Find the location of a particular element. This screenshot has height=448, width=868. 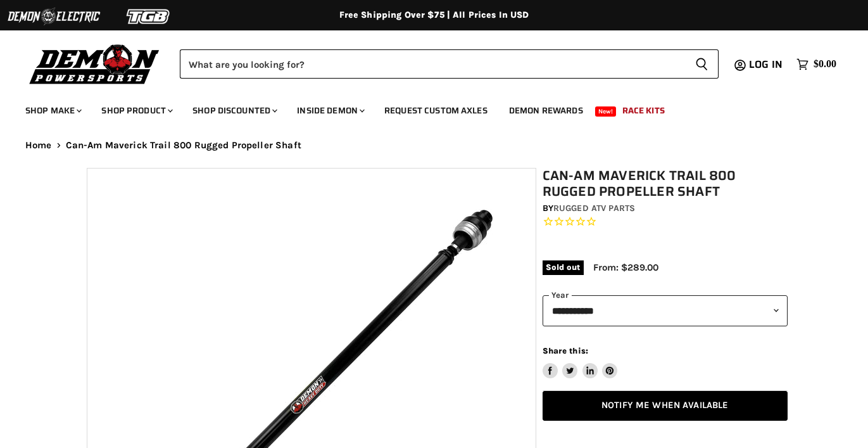

a: Shop Discounted is located at coordinates (234, 110).